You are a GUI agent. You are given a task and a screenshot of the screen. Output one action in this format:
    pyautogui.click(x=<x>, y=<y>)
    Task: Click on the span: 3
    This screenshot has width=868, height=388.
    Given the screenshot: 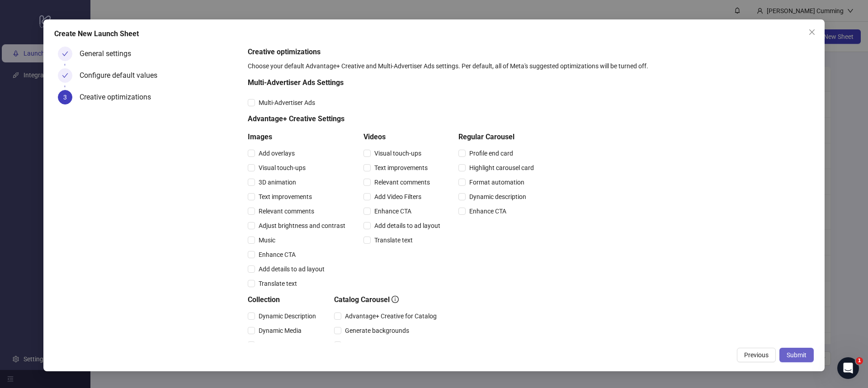 What is the action you would take?
    pyautogui.click(x=65, y=97)
    